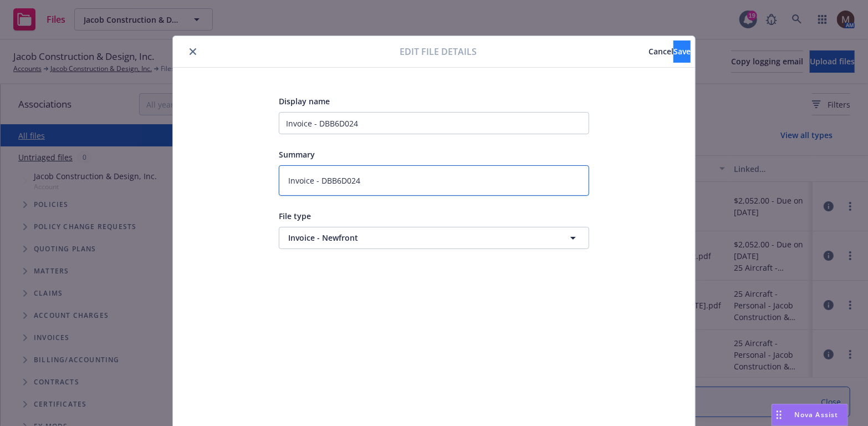 The height and width of the screenshot is (426, 868). Describe the element at coordinates (779, 415) in the screenshot. I see `div: Drag to move` at that location.